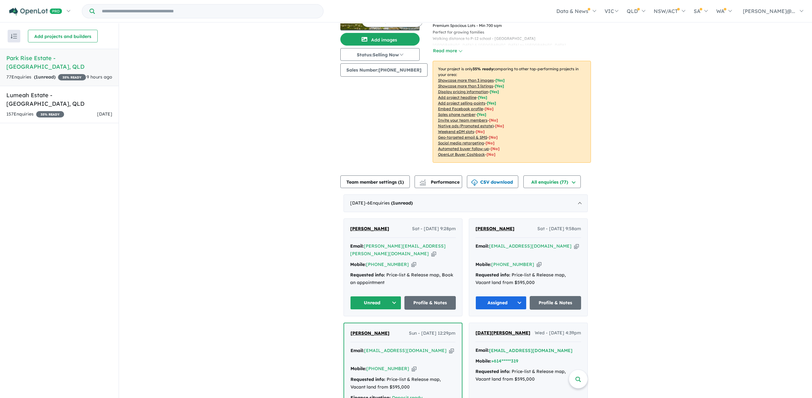 The width and height of the screenshot is (812, 398). What do you see at coordinates (461, 154) in the screenshot?
I see `u: OpenLot Buyer Cashback` at bounding box center [461, 154].